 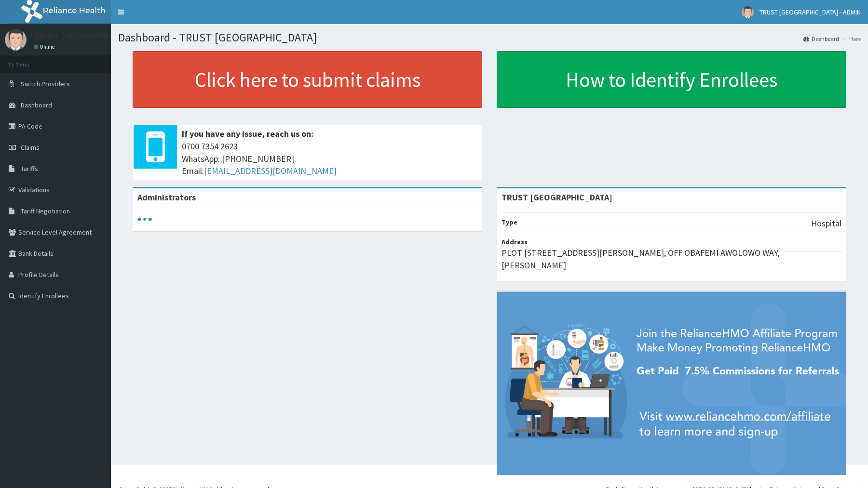 I want to click on a: Dashboard, so click(x=821, y=38).